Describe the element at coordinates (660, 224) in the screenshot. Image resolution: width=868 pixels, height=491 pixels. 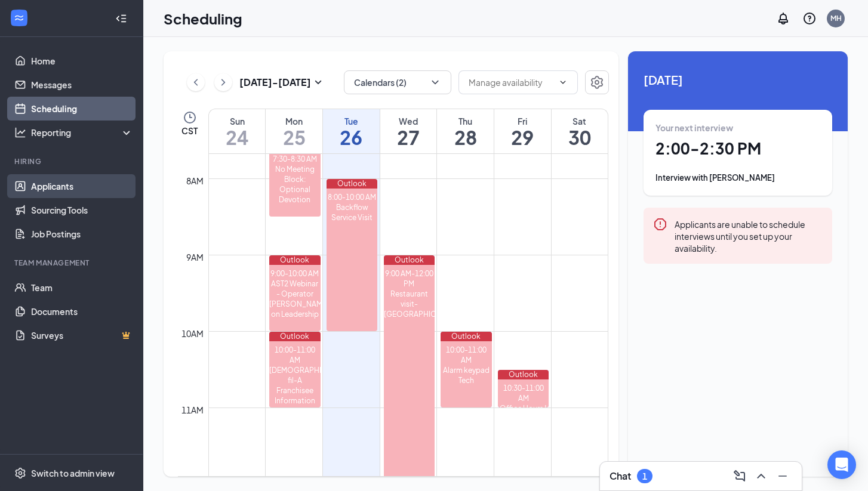
I see `svg: Error` at that location.